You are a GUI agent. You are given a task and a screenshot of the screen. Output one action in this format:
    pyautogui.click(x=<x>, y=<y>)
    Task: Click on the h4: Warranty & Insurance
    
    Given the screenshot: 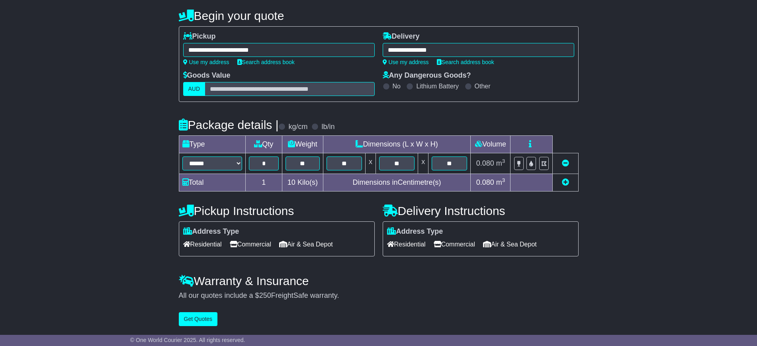 What is the action you would take?
    pyautogui.click(x=379, y=281)
    